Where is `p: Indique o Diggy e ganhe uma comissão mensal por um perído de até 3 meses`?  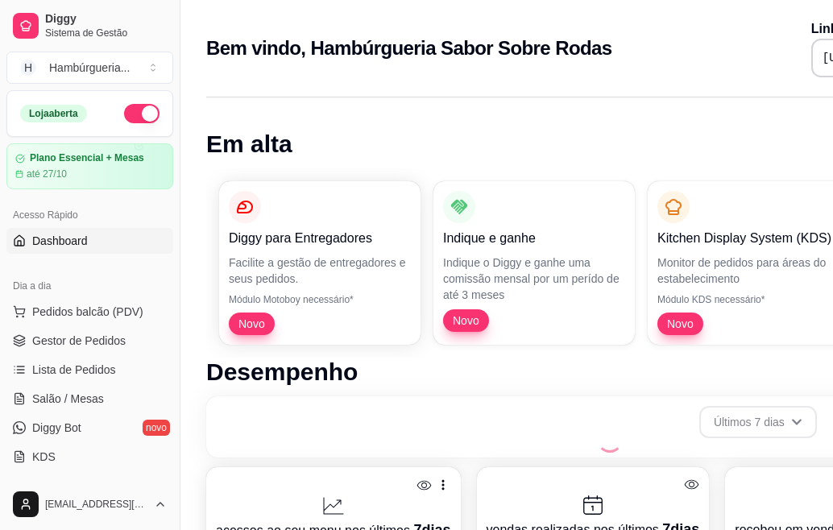 p: Indique o Diggy e ganhe uma comissão mensal por um perído de até 3 meses is located at coordinates (534, 279).